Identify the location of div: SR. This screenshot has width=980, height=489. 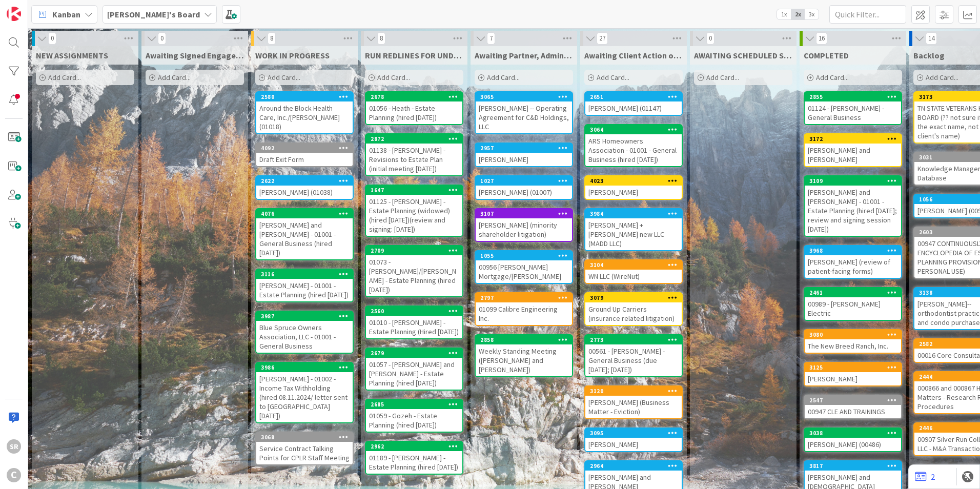
(14, 446).